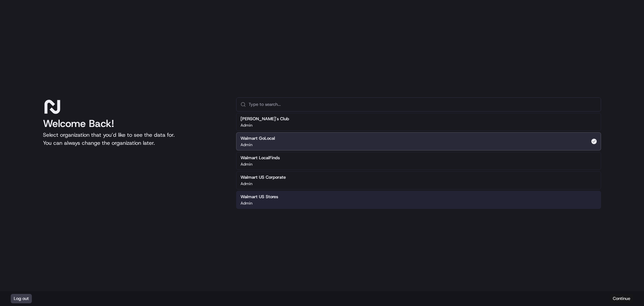  What do you see at coordinates (419, 161) in the screenshot?
I see `div: Suggestions` at bounding box center [419, 161].